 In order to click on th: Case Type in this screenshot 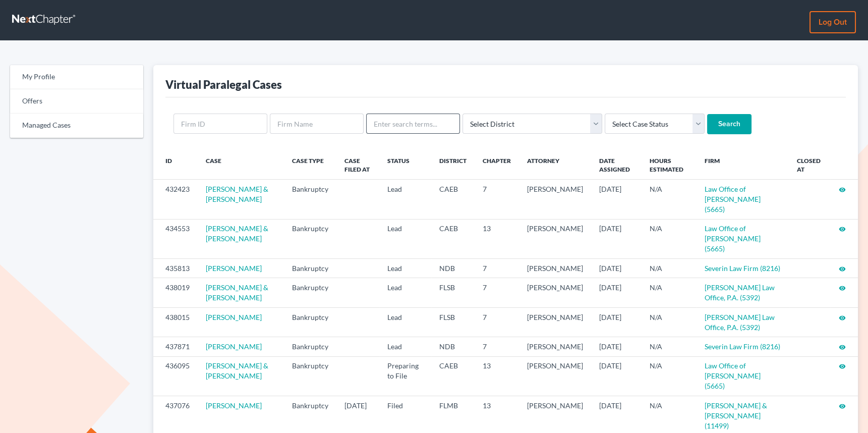, I will do `click(310, 165)`.